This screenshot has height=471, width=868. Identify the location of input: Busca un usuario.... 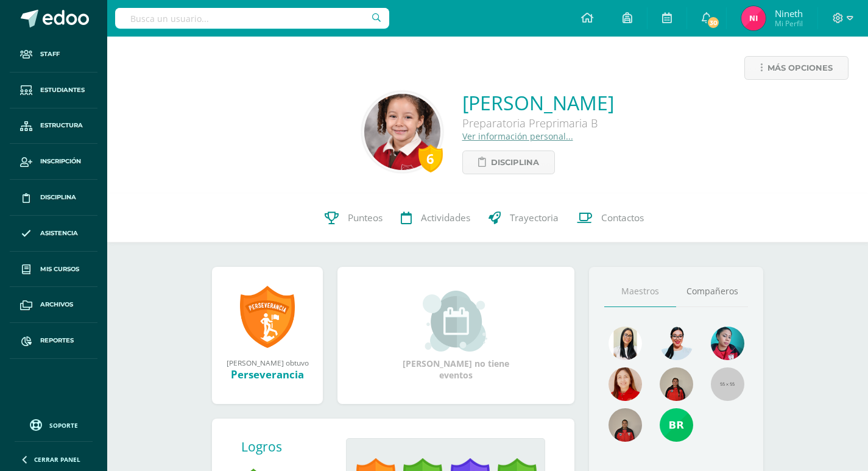
(252, 18).